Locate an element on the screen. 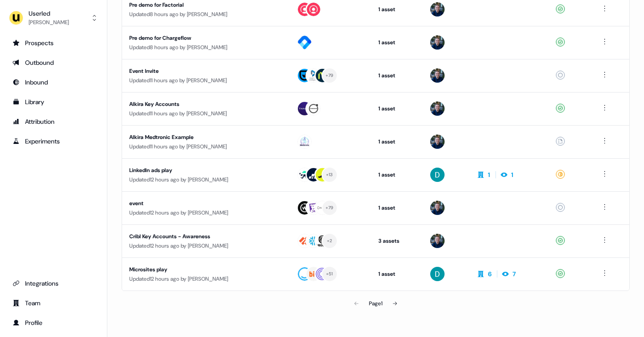 The height and width of the screenshot is (337, 644). div: Team is located at coordinates (53, 303).